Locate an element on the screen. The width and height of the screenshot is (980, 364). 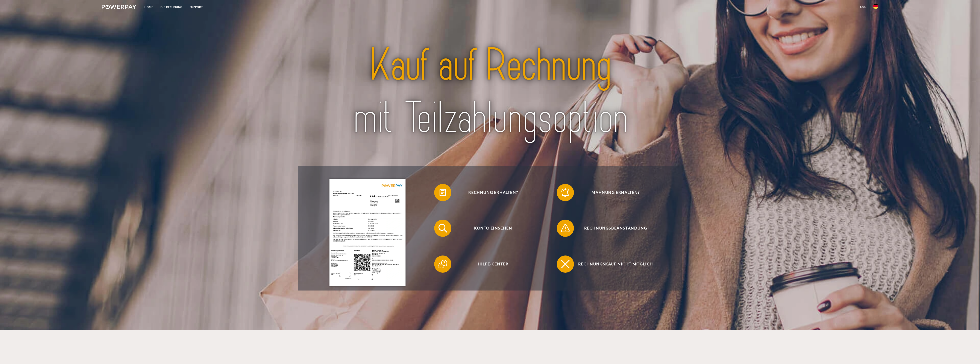
button: Rechnung erhalten? is located at coordinates (490, 192).